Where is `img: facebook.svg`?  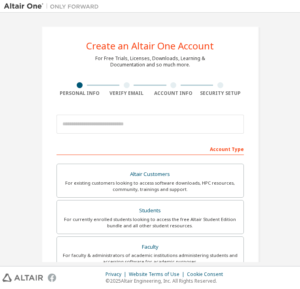 img: facebook.svg is located at coordinates (52, 278).